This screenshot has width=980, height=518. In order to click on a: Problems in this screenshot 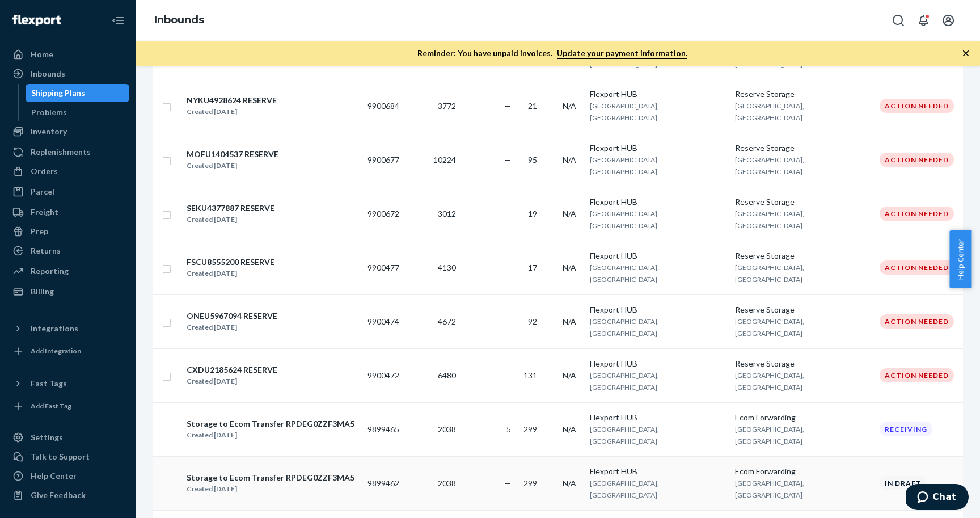, I will do `click(77, 112)`.